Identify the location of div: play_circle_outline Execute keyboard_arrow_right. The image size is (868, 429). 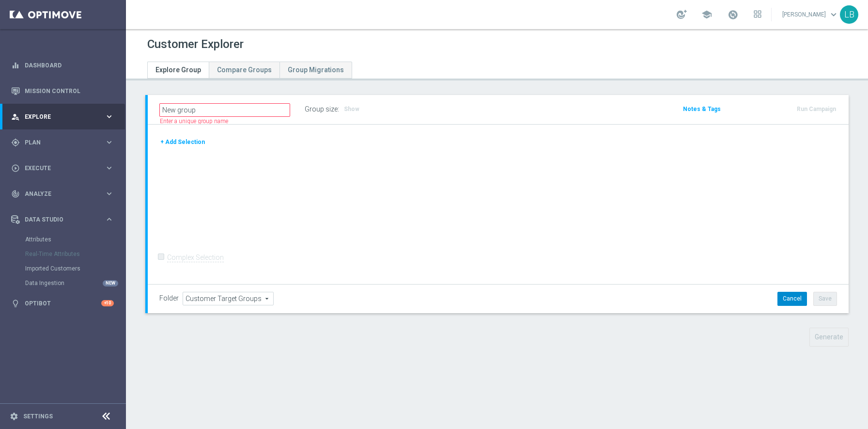
(63, 168).